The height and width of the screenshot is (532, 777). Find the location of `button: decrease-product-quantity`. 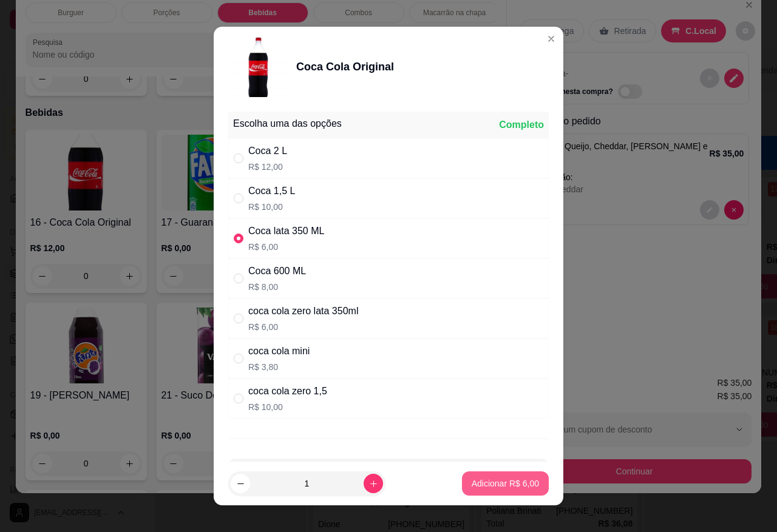

button: decrease-product-quantity is located at coordinates (240, 484).